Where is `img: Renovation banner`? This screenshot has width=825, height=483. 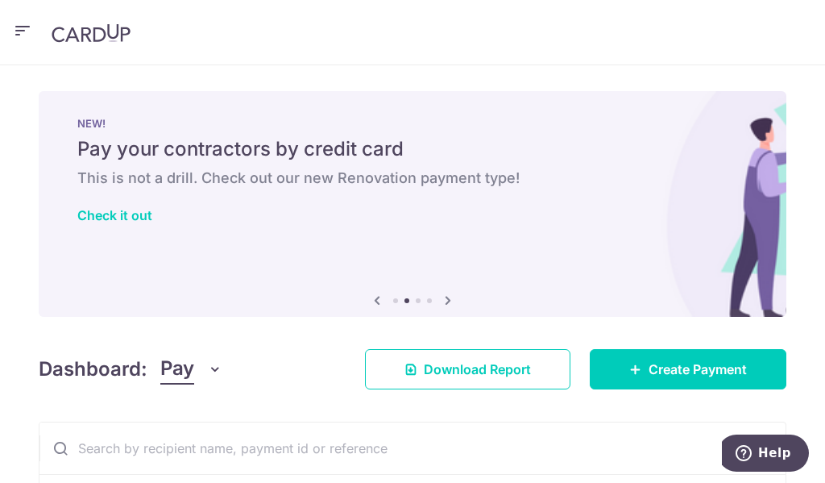
img: Renovation banner is located at coordinates (413, 204).